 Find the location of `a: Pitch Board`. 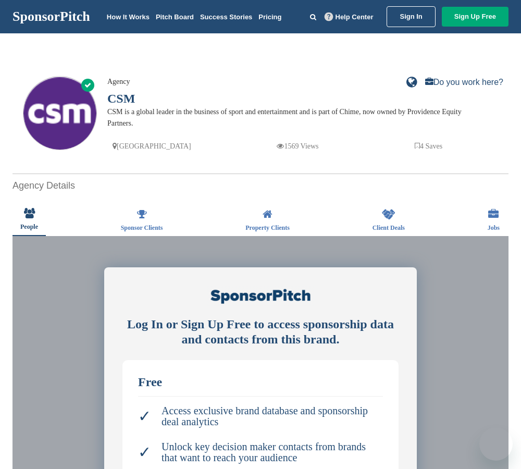

a: Pitch Board is located at coordinates (175, 17).